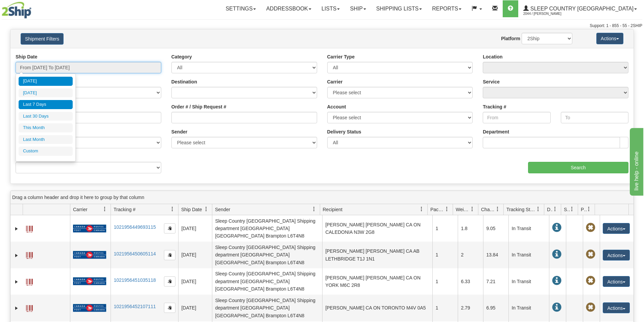  Describe the element at coordinates (330, 9) in the screenshot. I see `a: Lists` at that location.